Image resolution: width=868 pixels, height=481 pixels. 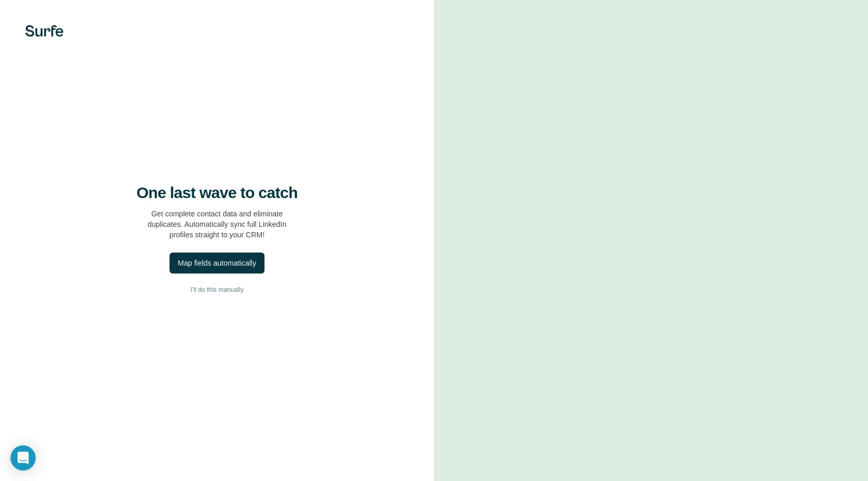 What do you see at coordinates (217, 290) in the screenshot?
I see `button: I’ll do this manually` at bounding box center [217, 290].